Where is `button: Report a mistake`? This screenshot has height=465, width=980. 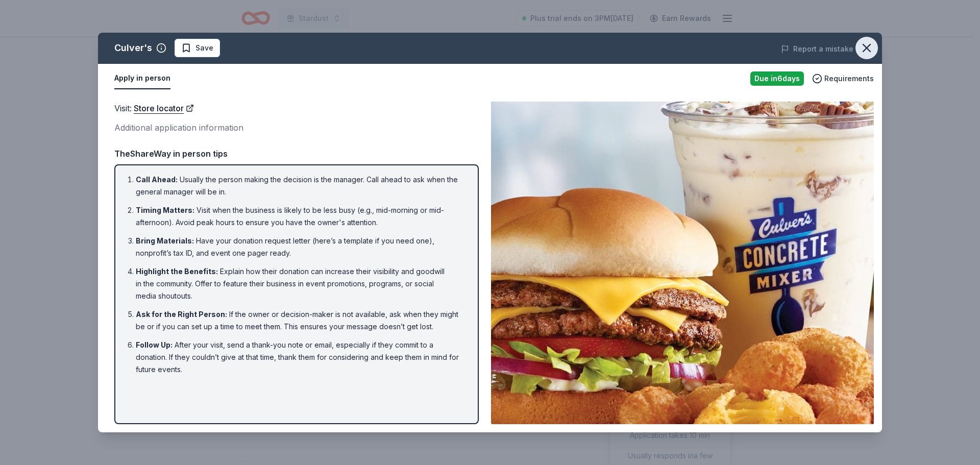 button: Report a mistake is located at coordinates (818, 49).